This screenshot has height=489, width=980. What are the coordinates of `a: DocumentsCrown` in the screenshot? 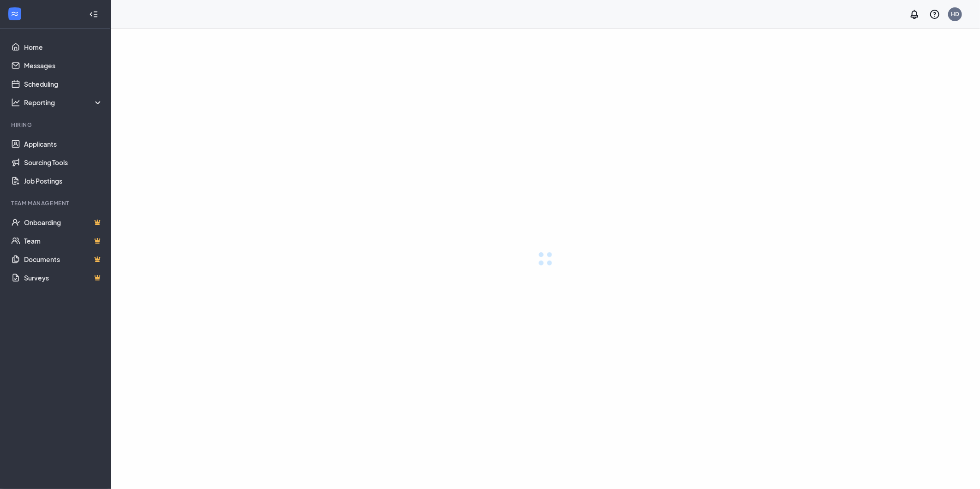 It's located at (63, 260).